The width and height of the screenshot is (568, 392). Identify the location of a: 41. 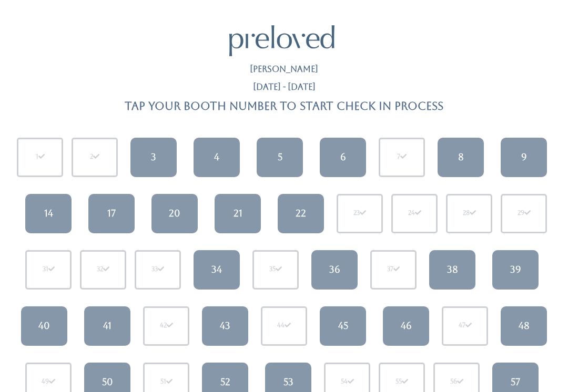
(107, 326).